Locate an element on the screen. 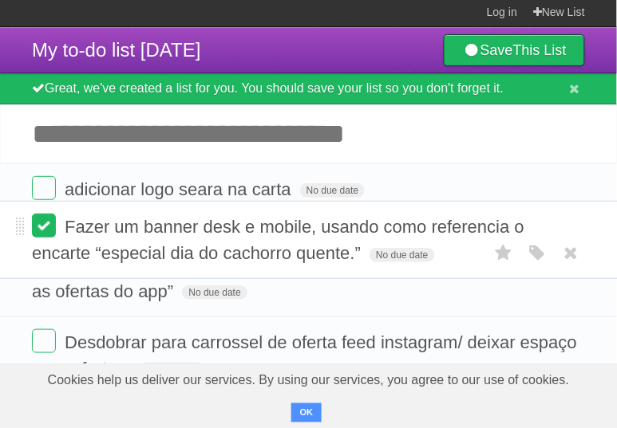 The image size is (617, 428). span: adicionar logo seara na carta is located at coordinates (180, 189).